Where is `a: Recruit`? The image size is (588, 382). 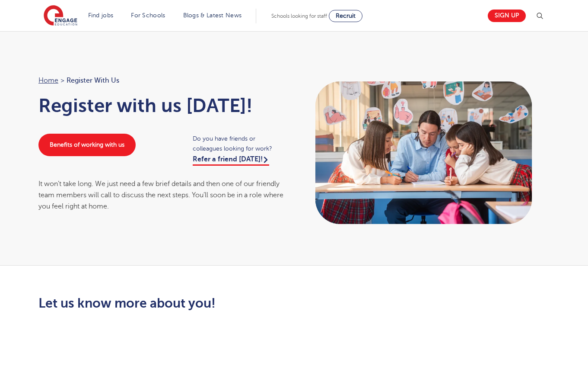
a: Recruit is located at coordinates (346, 16).